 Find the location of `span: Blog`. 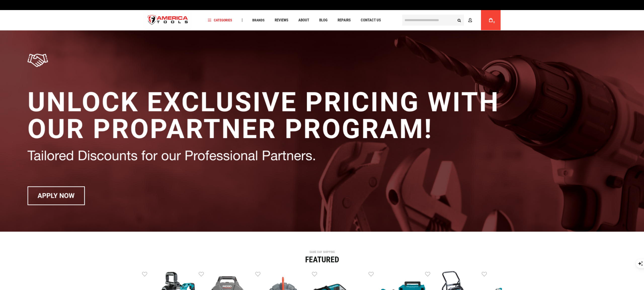

span: Blog is located at coordinates (323, 20).